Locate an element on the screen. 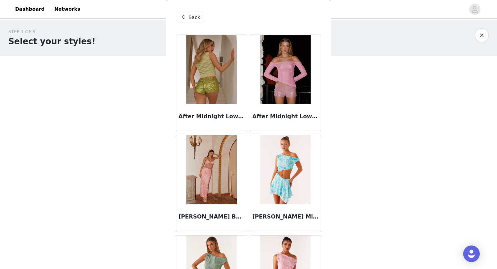  img: Akira Beaded Maxi Dress - Pink Orange is located at coordinates (211, 170).